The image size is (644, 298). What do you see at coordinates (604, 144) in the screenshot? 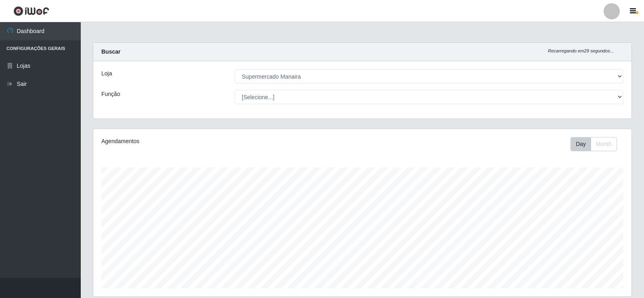
I see `button: Month` at bounding box center [604, 144].